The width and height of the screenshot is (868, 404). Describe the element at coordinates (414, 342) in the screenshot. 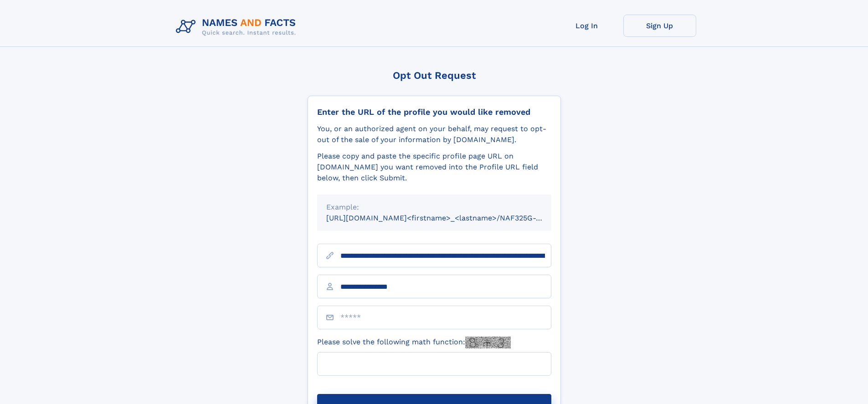

I see `label: Please solve the following math function:` at that location.